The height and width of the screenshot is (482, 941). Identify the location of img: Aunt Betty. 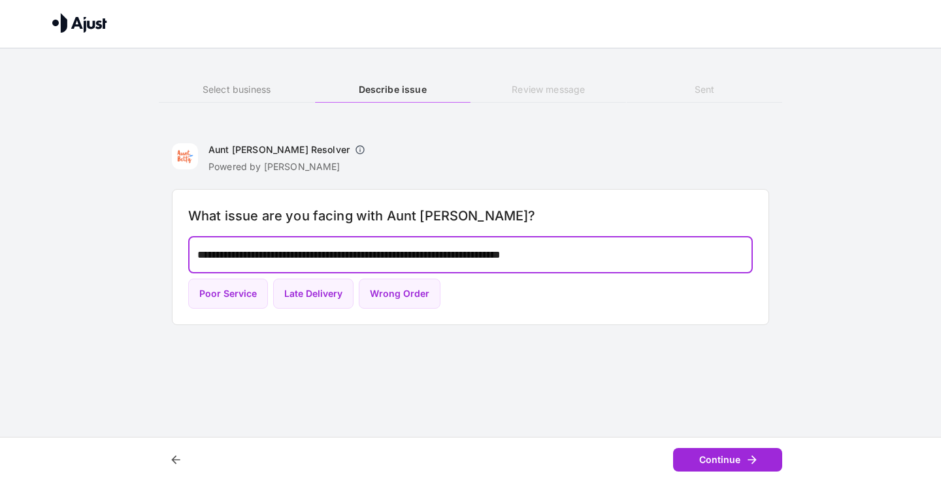
(185, 156).